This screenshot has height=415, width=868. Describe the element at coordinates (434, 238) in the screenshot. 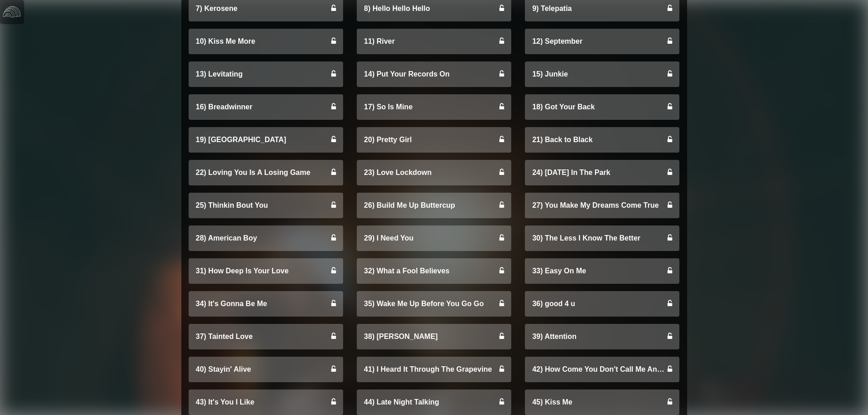

I see `a: 29) I Need You` at that location.